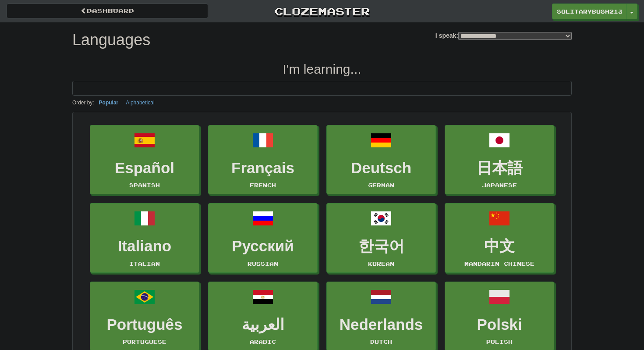  Describe the element at coordinates (263, 159) in the screenshot. I see `a: FrançaisFrench` at that location.